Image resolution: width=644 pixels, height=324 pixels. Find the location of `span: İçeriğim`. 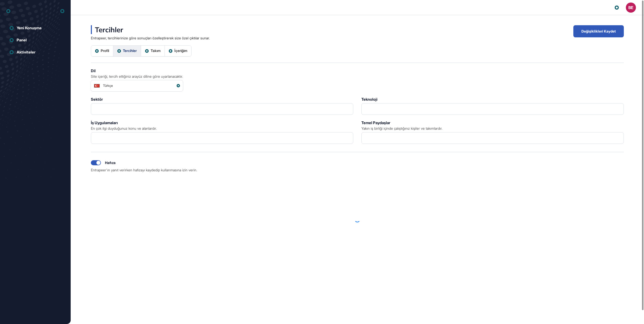

span: İçeriğim is located at coordinates (181, 51).